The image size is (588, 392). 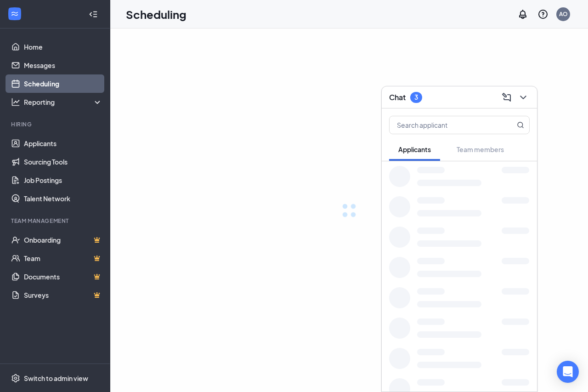 What do you see at coordinates (55, 124) in the screenshot?
I see `div: Hiring` at bounding box center [55, 124].